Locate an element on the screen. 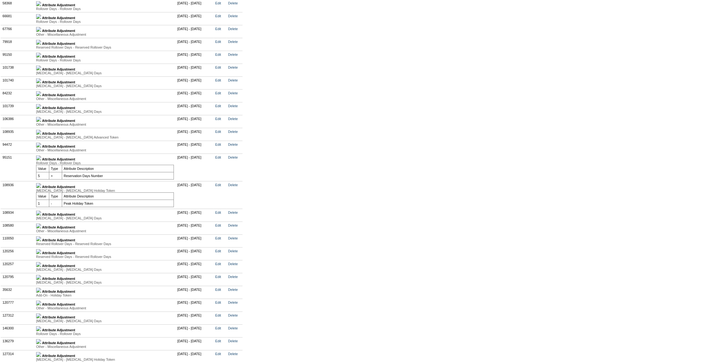 Image resolution: width=726 pixels, height=362 pixels. td: 1 is located at coordinates (43, 203).